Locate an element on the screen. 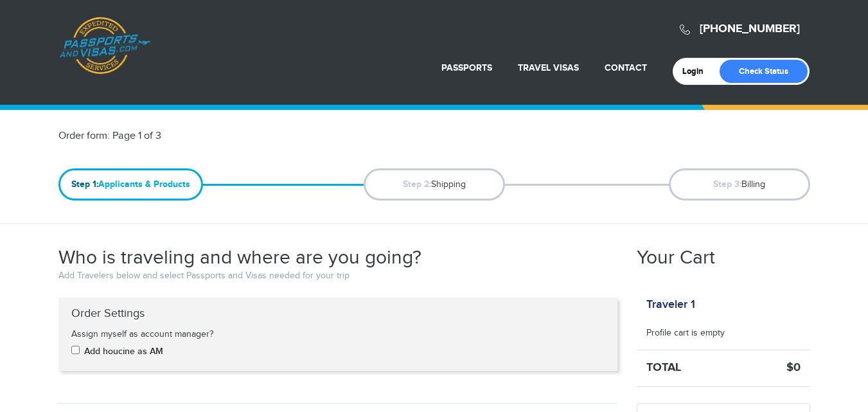  span: Shipping is located at coordinates (434, 184).